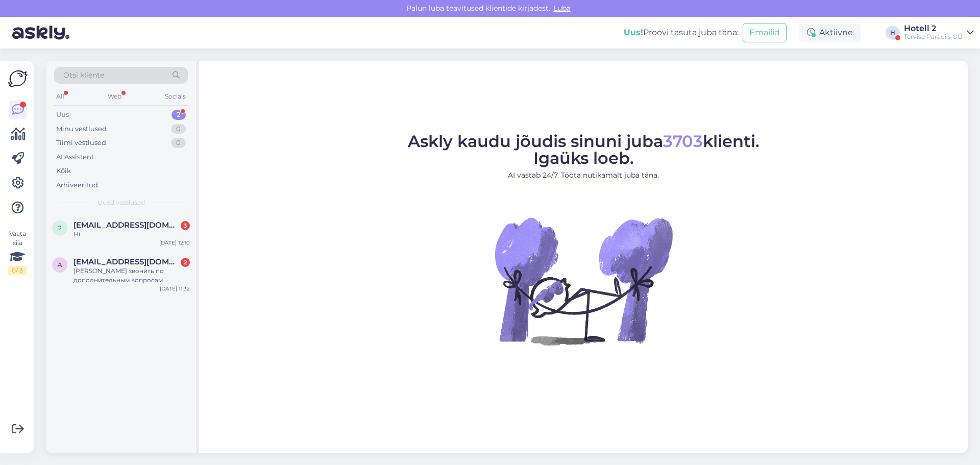 The image size is (980, 465). Describe the element at coordinates (681, 33) in the screenshot. I see `div: Proovi tasuta juba täna:` at that location.